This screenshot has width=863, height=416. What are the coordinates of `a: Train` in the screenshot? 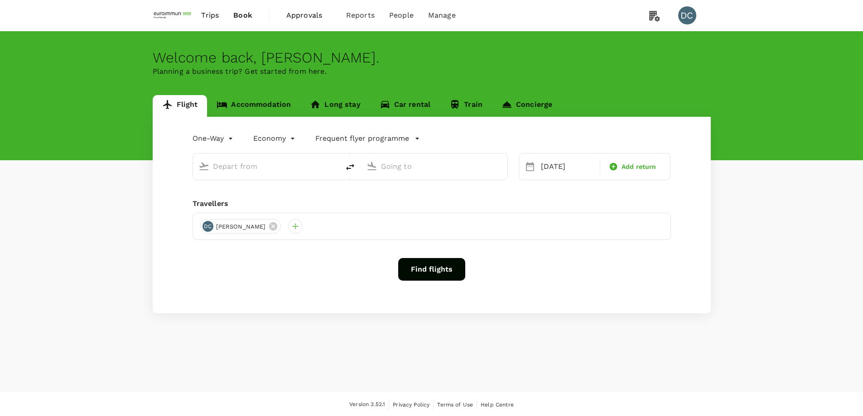 It's located at (466, 106).